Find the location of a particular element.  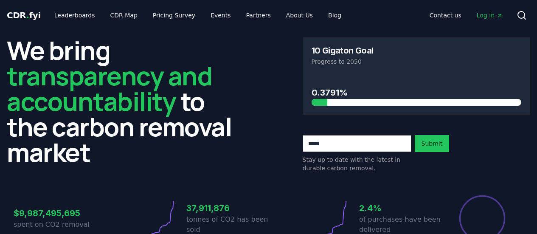

h2: We bring to the carbon removal market is located at coordinates (121, 101).